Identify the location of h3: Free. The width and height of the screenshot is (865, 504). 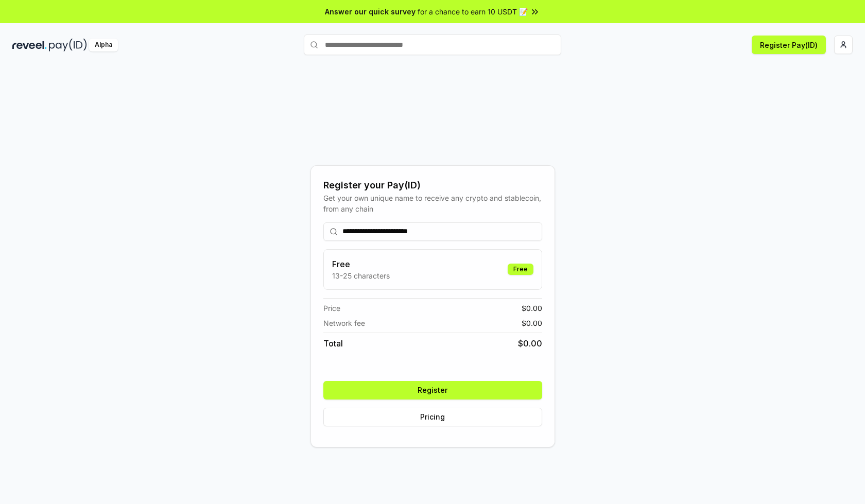
(361, 264).